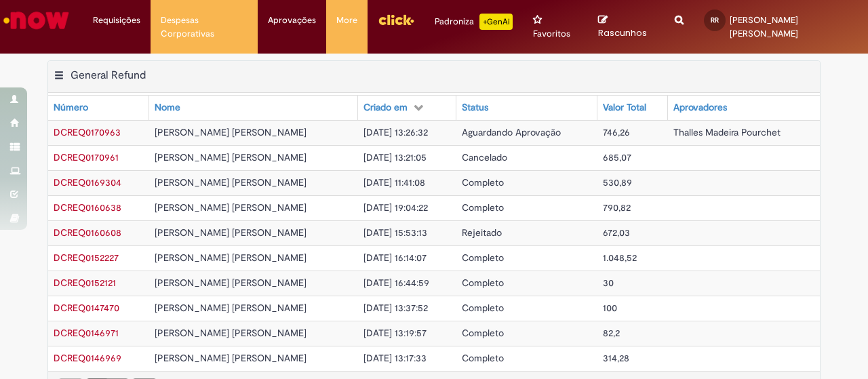 The width and height of the screenshot is (868, 379). What do you see at coordinates (609, 308) in the screenshot?
I see `span: 100` at bounding box center [609, 308].